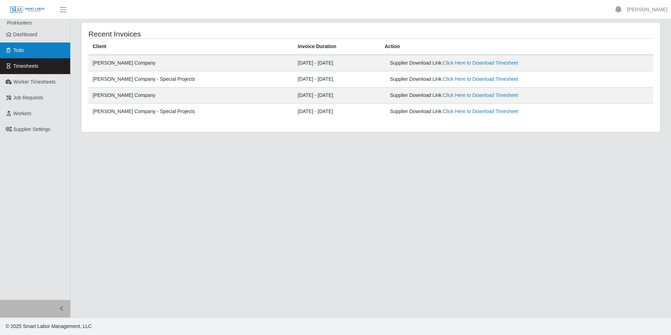 This screenshot has height=335, width=671. I want to click on h4: Recent Invoices, so click(203, 34).